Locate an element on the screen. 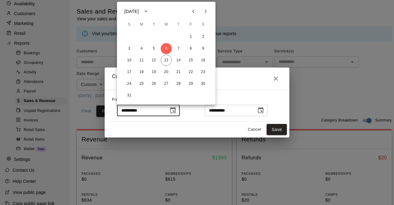 The height and width of the screenshot is (205, 394). button: 15 is located at coordinates (191, 60).